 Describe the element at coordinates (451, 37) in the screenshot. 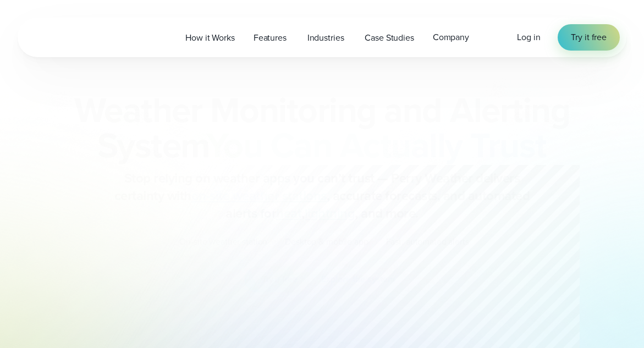

I see `span: Company` at that location.